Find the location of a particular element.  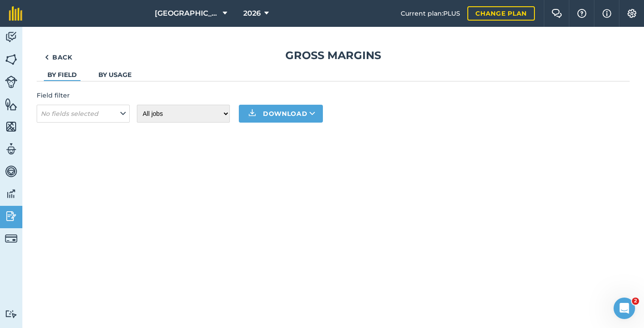

a: By field is located at coordinates (62, 75).